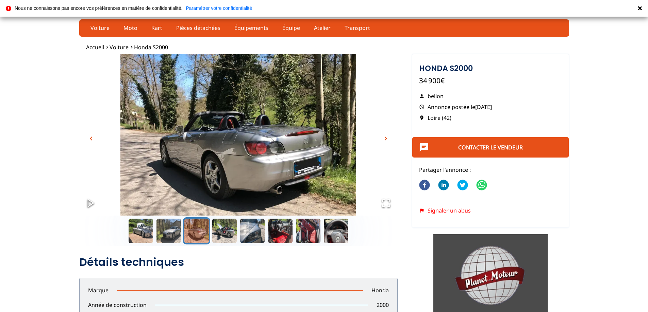 This screenshot has height=312, width=648. What do you see at coordinates (280, 231) in the screenshot?
I see `button: Go to Slide 6` at bounding box center [280, 231].